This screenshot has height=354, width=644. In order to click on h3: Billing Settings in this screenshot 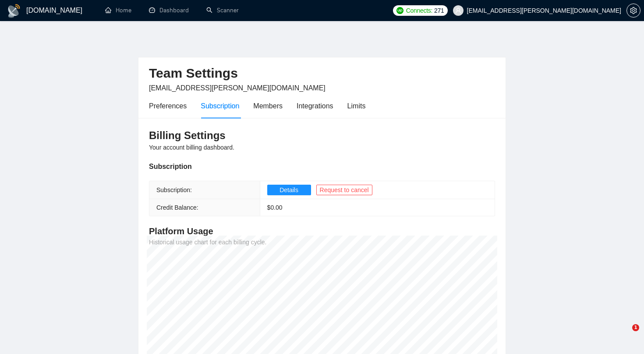, I will do `click(322, 135)`.